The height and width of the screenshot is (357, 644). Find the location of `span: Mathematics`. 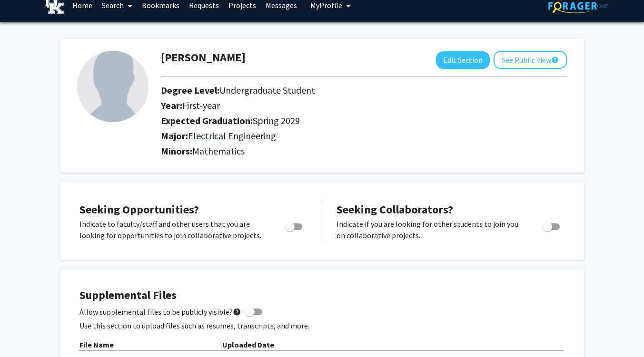

span: Mathematics is located at coordinates (218, 151).